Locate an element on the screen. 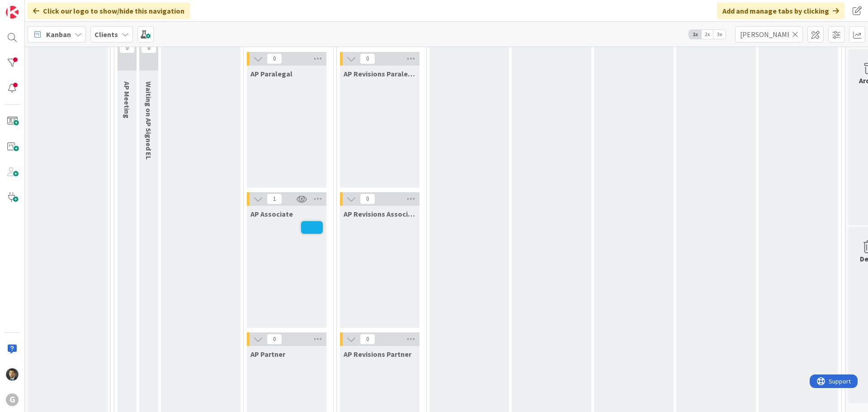  div: Add and manage tabs by clicking is located at coordinates (780, 11).